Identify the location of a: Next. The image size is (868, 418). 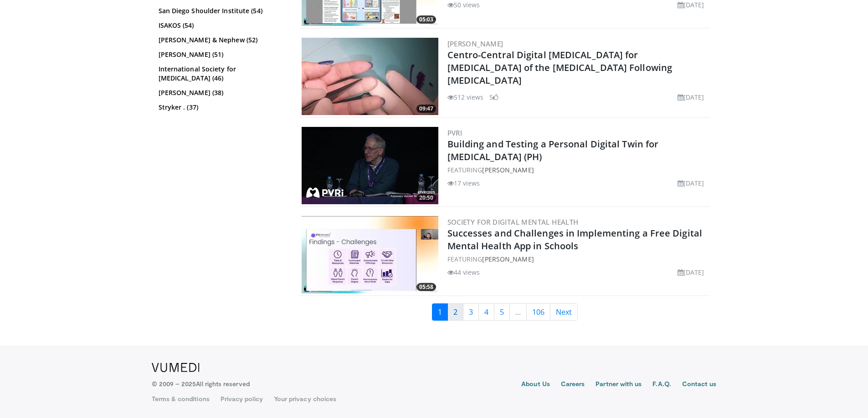
(563, 312).